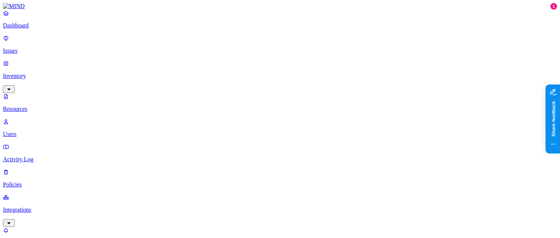  Describe the element at coordinates (280, 159) in the screenshot. I see `p: Activity Log` at that location.